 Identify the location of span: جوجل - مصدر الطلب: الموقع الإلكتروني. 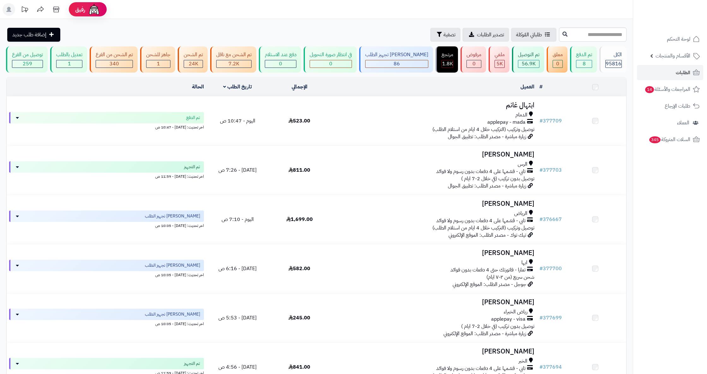
(489, 284).